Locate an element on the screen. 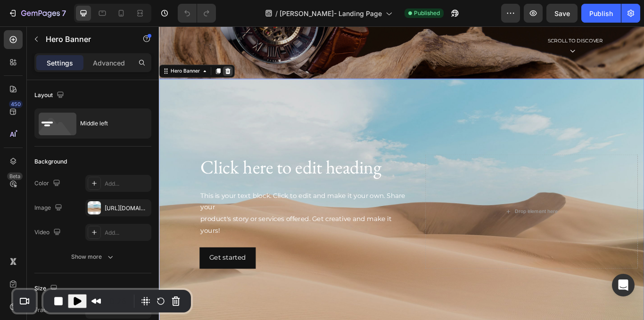 This screenshot has height=320, width=644. div: Layout is located at coordinates (50, 96).